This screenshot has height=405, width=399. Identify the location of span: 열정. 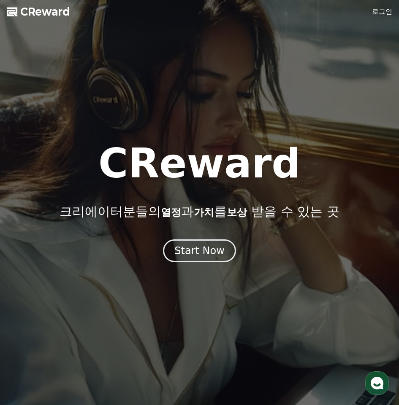
(171, 213).